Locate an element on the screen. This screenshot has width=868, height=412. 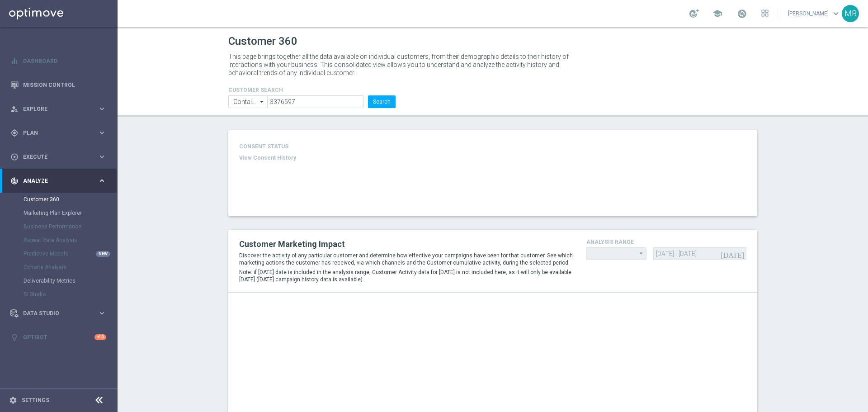
div: Repeat Rate Analysis is located at coordinates (70, 240).